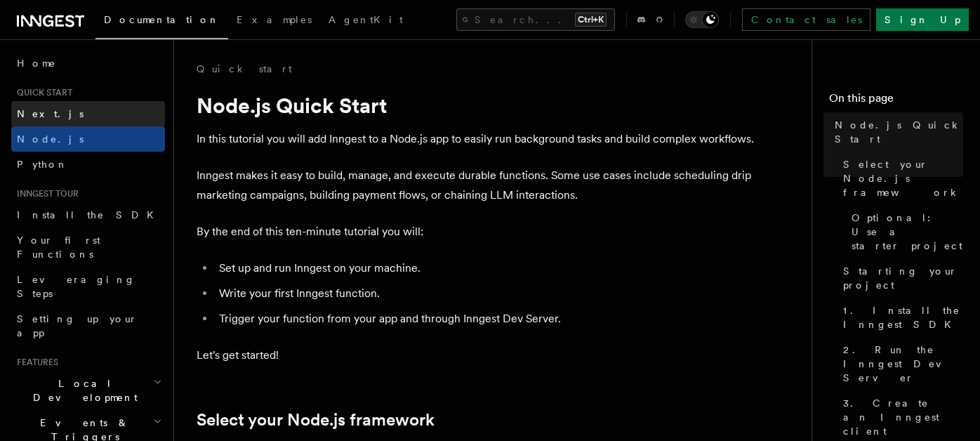 The image size is (980, 441). What do you see at coordinates (900, 278) in the screenshot?
I see `a: Starting your project` at bounding box center [900, 278].